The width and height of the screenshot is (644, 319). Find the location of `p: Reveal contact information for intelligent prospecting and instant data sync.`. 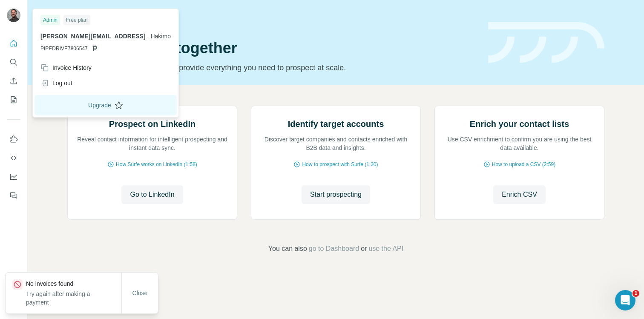

p: Reveal contact information for intelligent prospecting and instant data sync. is located at coordinates (152, 144).